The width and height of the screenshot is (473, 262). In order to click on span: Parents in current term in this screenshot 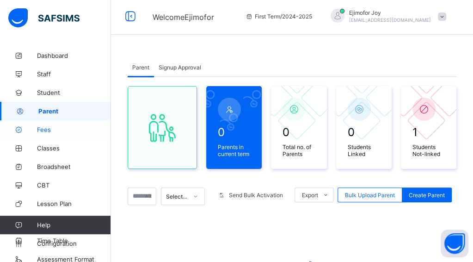, I will do `click(234, 150)`.